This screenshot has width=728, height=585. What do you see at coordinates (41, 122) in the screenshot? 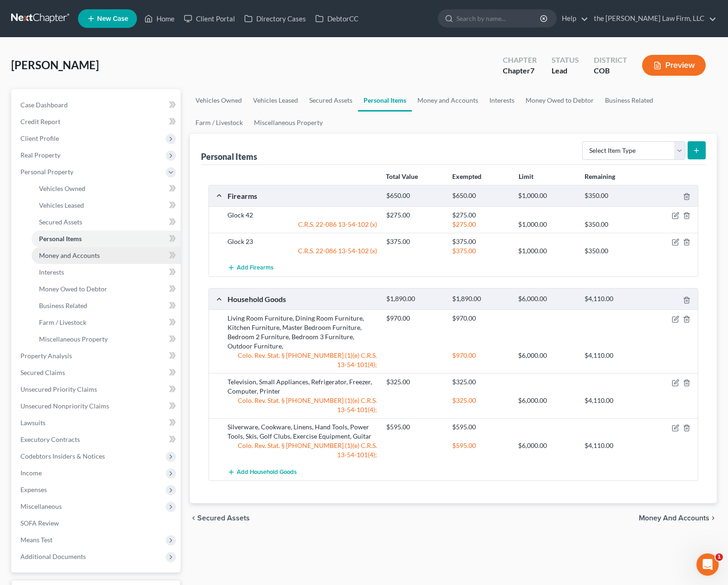
I see `span: Credit Report` at bounding box center [41, 122].